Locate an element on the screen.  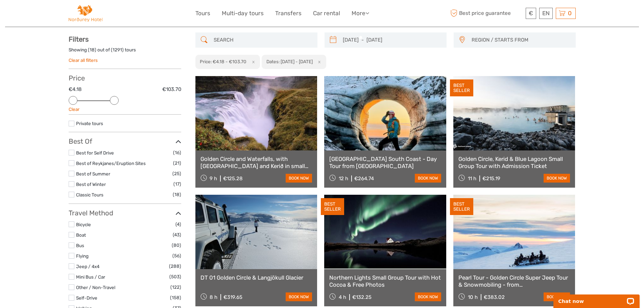
h2: Price: €4.18 - €103.70 is located at coordinates (223, 62).